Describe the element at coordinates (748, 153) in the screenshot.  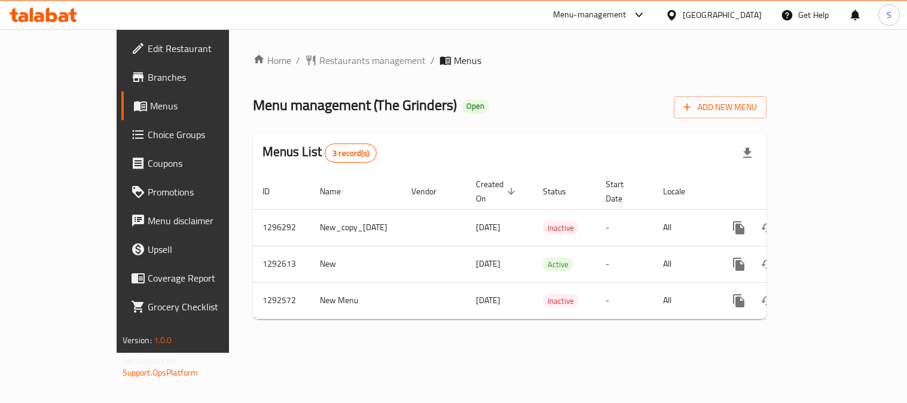
I see `div: Export file` at that location.